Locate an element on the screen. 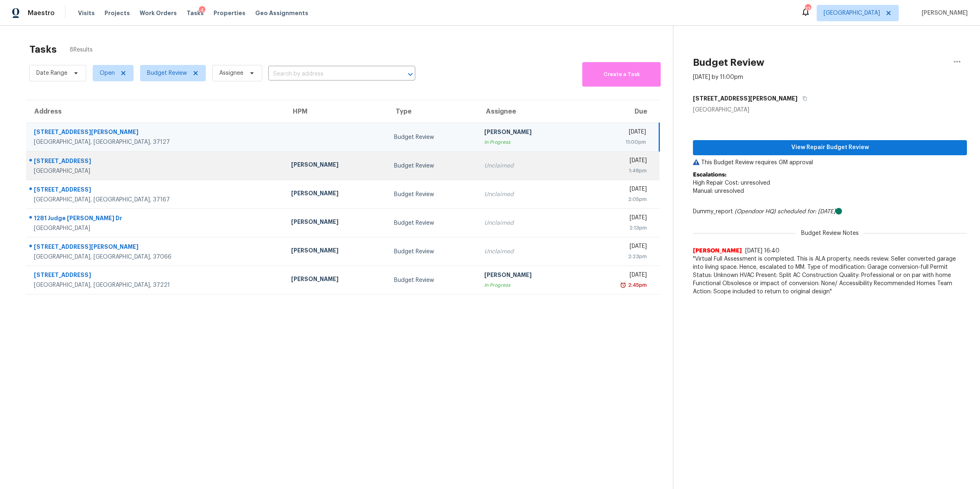 The image size is (980, 489). button: Create a Task is located at coordinates (622, 74).